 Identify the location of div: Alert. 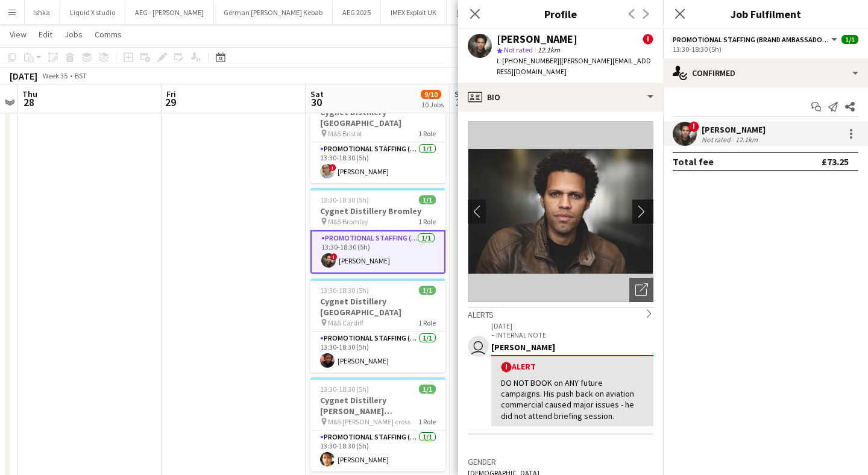
(572, 366).